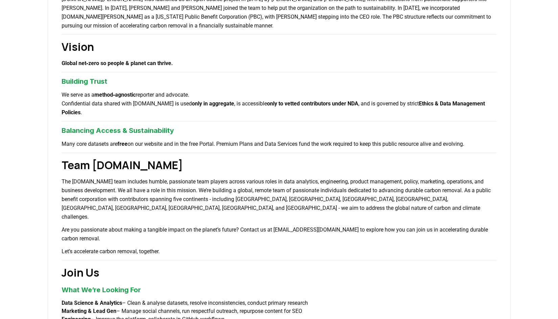 This screenshot has width=558, height=319. What do you see at coordinates (273, 108) in the screenshot?
I see `strong: Ethics & Data Management Policies` at bounding box center [273, 108].